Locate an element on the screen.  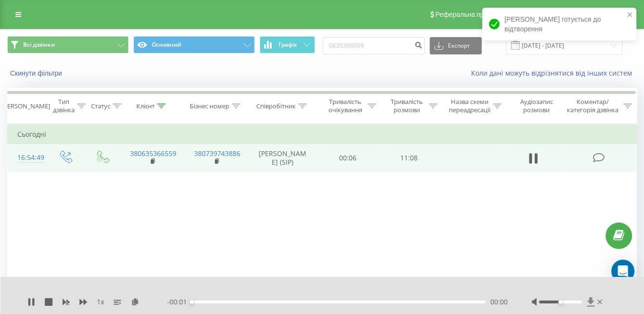
a: Коли дані можуть відрізнятися вiд інших систем is located at coordinates (554, 73).